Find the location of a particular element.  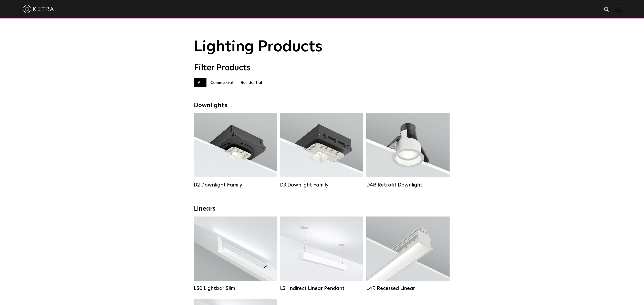

a: L4R Recessed Linear Lumen Output:400 / 600 / 800 / 1000Colors:White / BlackControl:Lutron Clear C... is located at coordinates (408, 254).